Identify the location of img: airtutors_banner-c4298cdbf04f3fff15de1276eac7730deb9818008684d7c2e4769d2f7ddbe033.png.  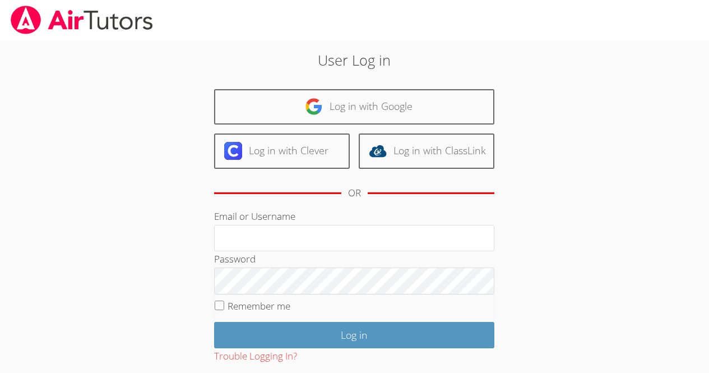
(82, 20).